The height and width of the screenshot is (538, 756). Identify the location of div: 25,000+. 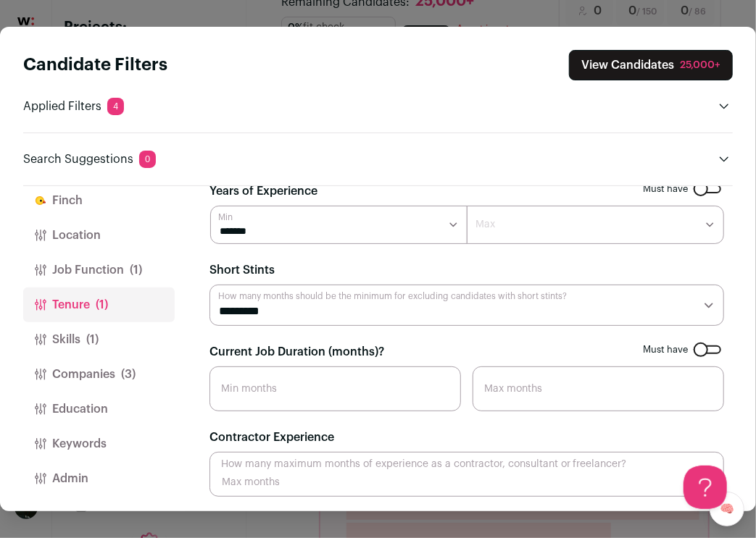
(700, 65).